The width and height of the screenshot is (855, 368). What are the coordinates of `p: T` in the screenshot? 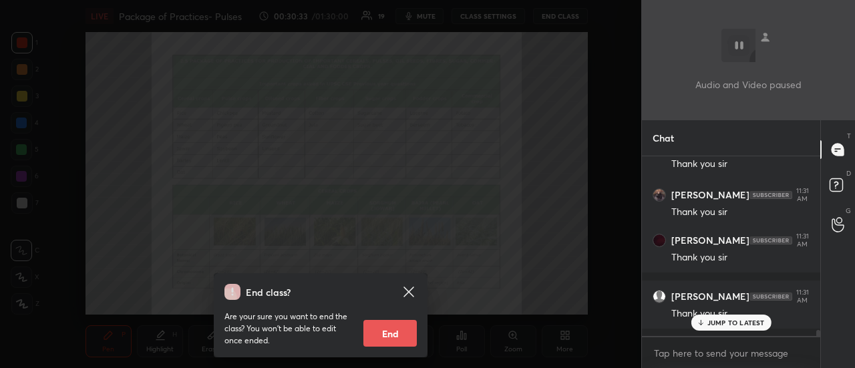 It's located at (849, 136).